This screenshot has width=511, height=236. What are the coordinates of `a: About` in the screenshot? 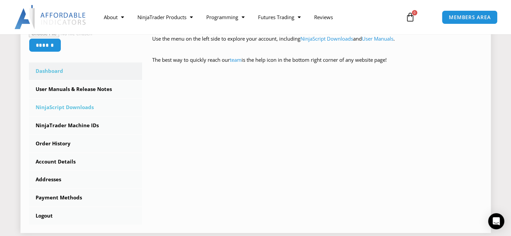 It's located at (114, 17).